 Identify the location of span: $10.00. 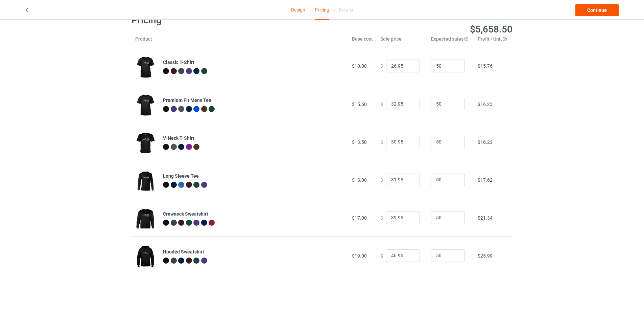
(360, 66).